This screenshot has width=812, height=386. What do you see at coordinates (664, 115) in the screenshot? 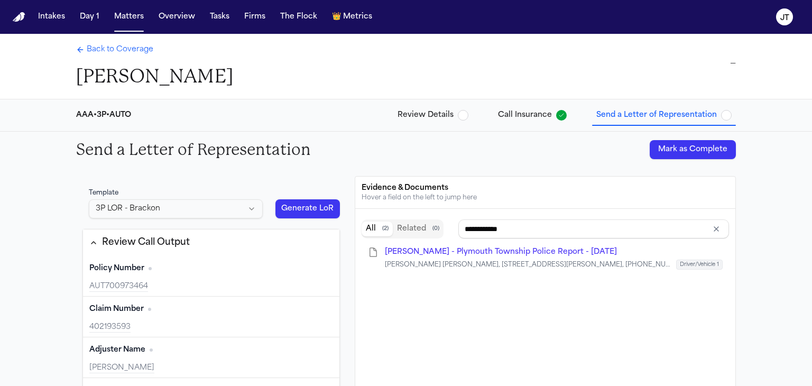
I see `button: Send a Letter of Representation` at bounding box center [664, 115].